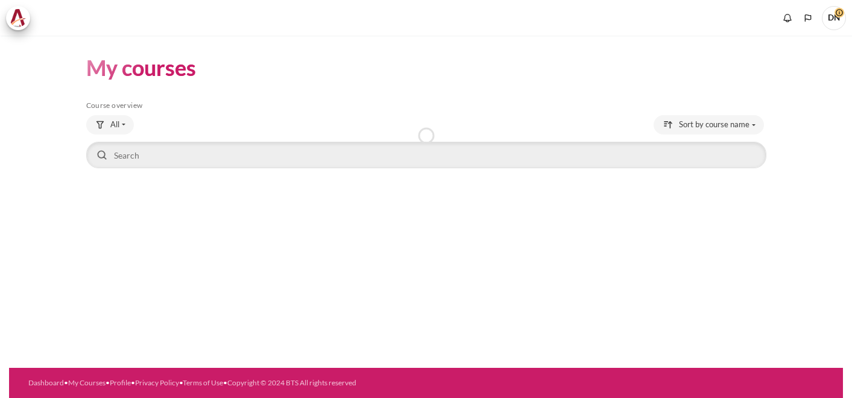  What do you see at coordinates (157, 382) in the screenshot?
I see `a: Privacy Policy` at bounding box center [157, 382].